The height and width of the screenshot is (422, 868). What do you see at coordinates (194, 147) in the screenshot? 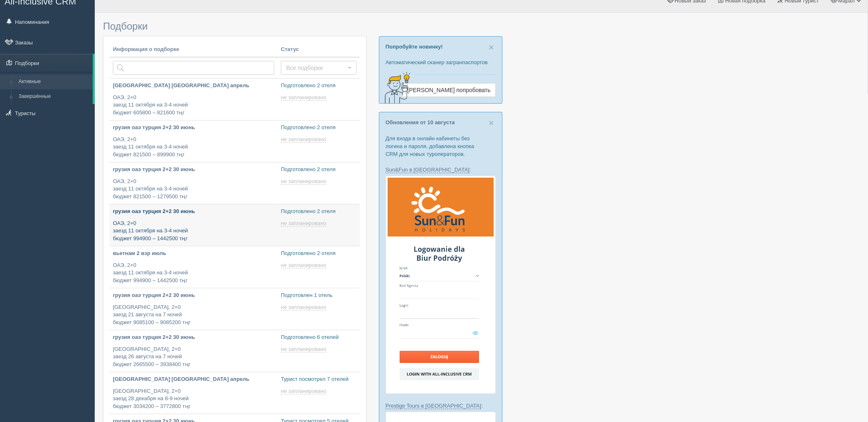
I see `p: ОАЭ, 2+0 заезд 11 октября на 3-4 ночей бюджет 821500 – 899900 тңг` at bounding box center [194, 147].